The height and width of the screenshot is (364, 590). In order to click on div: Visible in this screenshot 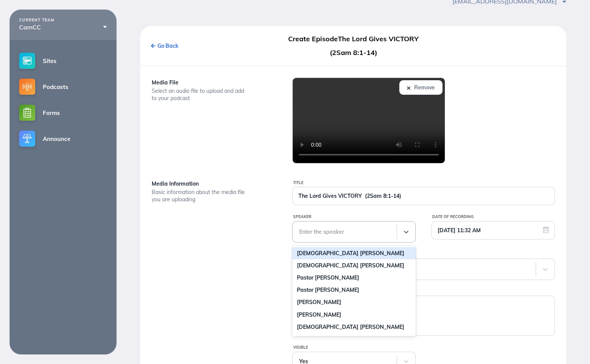, I will do `click(354, 348)`.